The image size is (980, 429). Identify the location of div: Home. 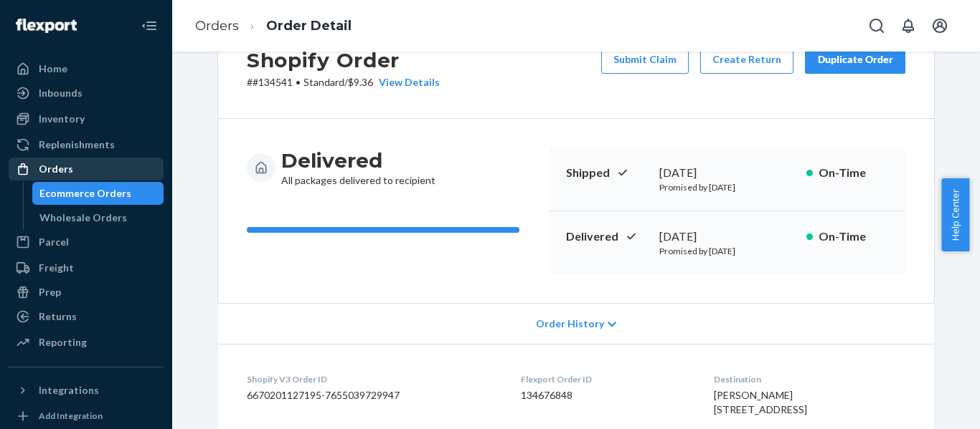
(53, 69).